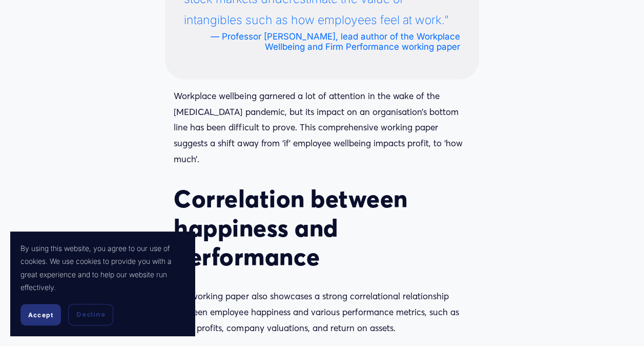 This screenshot has height=346, width=644. What do you see at coordinates (322, 227) in the screenshot?
I see `h2: Correlation between happiness and performance` at bounding box center [322, 227].